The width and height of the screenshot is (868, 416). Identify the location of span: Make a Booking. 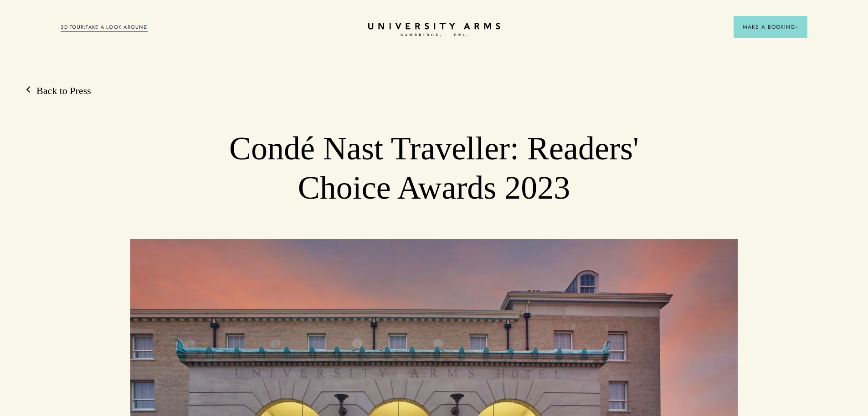
(771, 27).